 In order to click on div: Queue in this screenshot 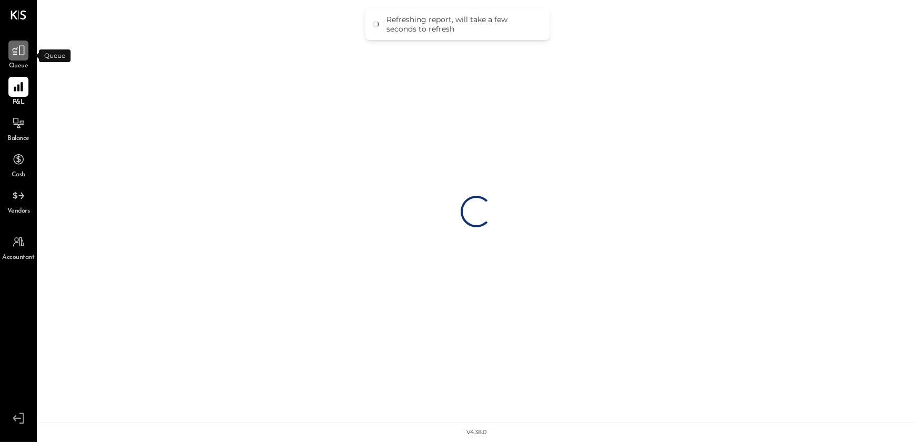, I will do `click(55, 56)`.